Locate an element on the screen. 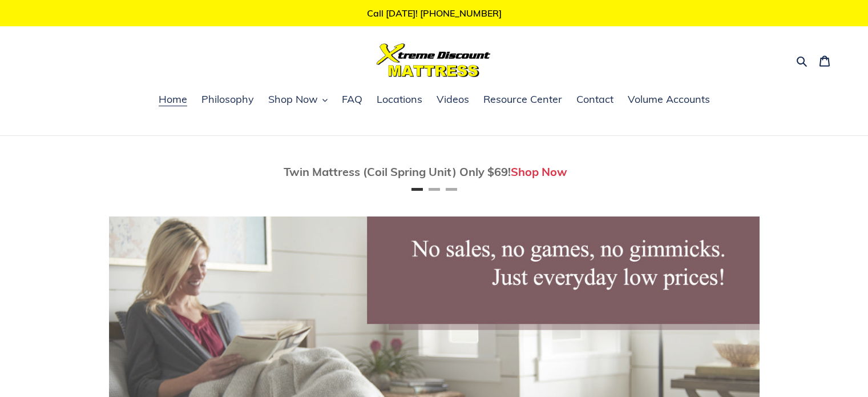  img: Xtreme Discount Mattress is located at coordinates (434, 60).